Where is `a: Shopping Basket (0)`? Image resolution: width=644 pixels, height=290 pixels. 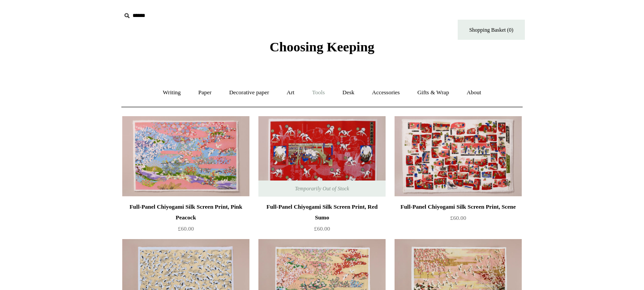
a: Shopping Basket (0) is located at coordinates (491, 30).